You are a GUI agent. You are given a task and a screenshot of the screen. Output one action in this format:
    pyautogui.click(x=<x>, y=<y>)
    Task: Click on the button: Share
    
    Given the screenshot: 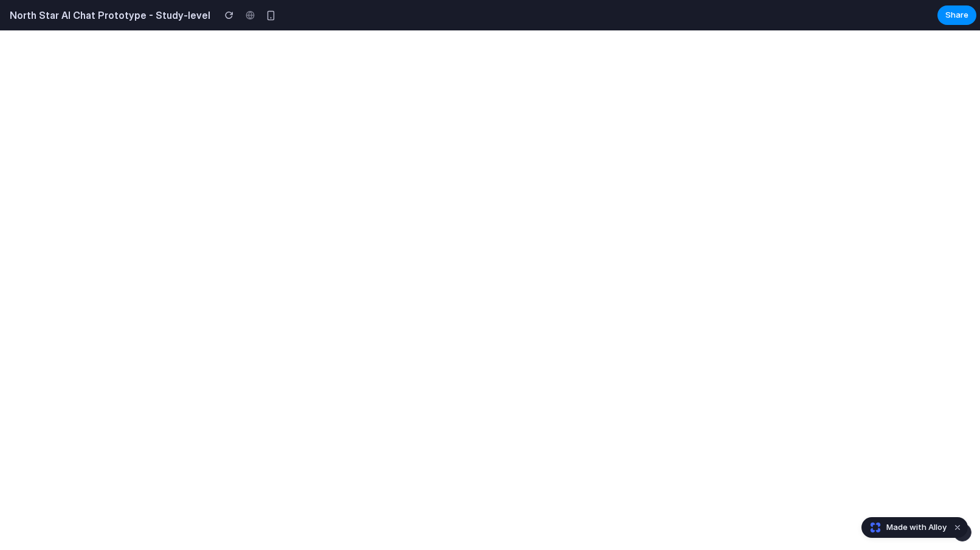 What is the action you would take?
    pyautogui.click(x=956, y=15)
    